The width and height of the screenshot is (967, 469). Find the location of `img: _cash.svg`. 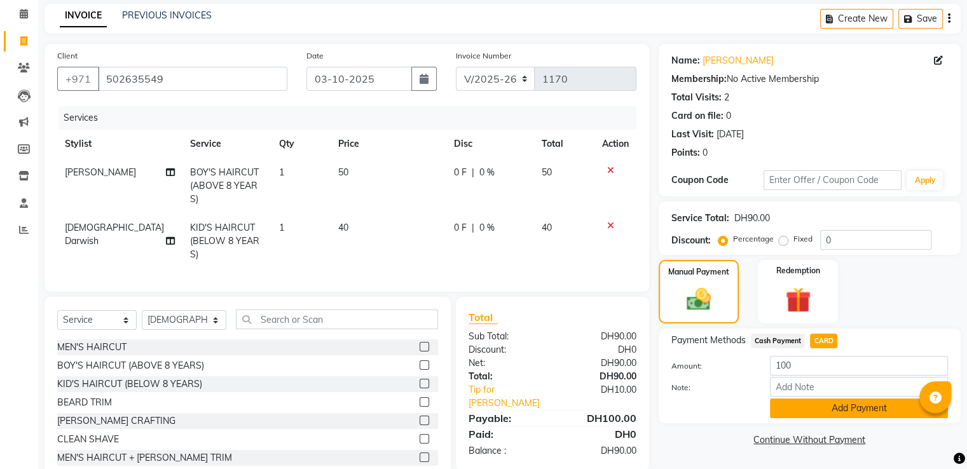

img: _cash.svg is located at coordinates (699, 300).